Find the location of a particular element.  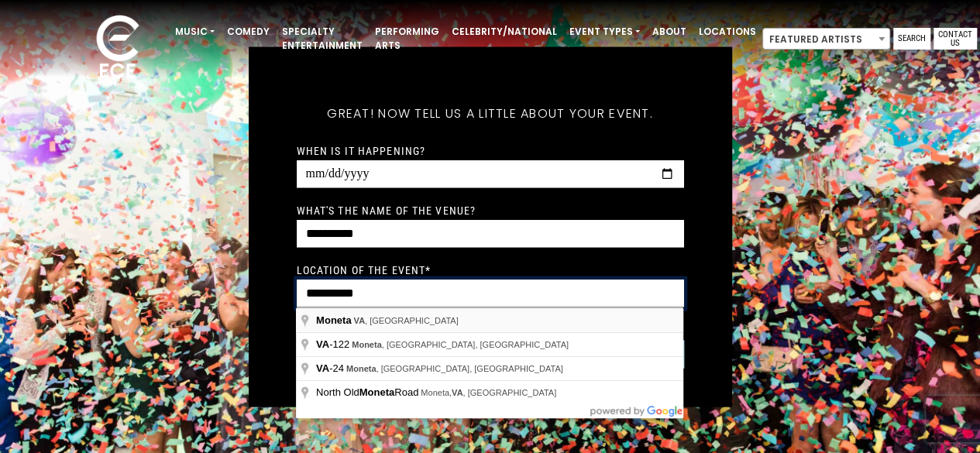

span: North Old Road is located at coordinates (368, 392).